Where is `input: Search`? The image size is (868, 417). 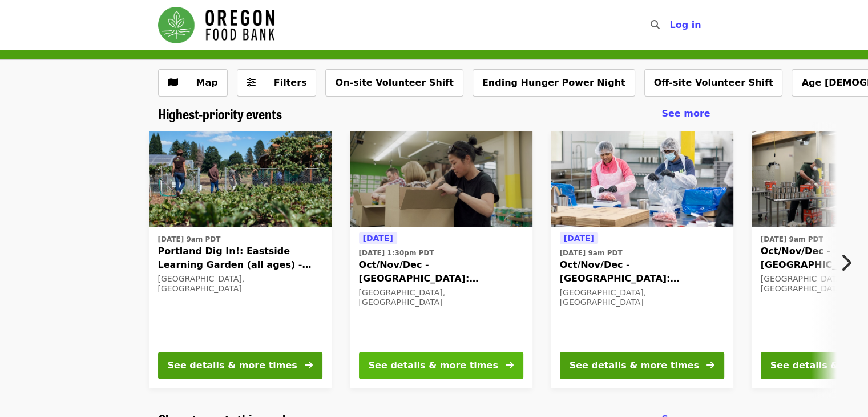
input: Search is located at coordinates (671, 25).